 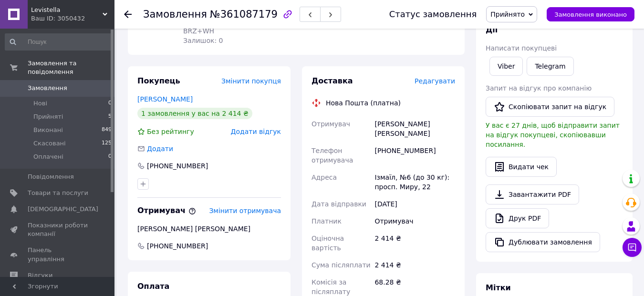 What do you see at coordinates (434, 81) in the screenshot?
I see `span: Редагувати` at bounding box center [434, 81].